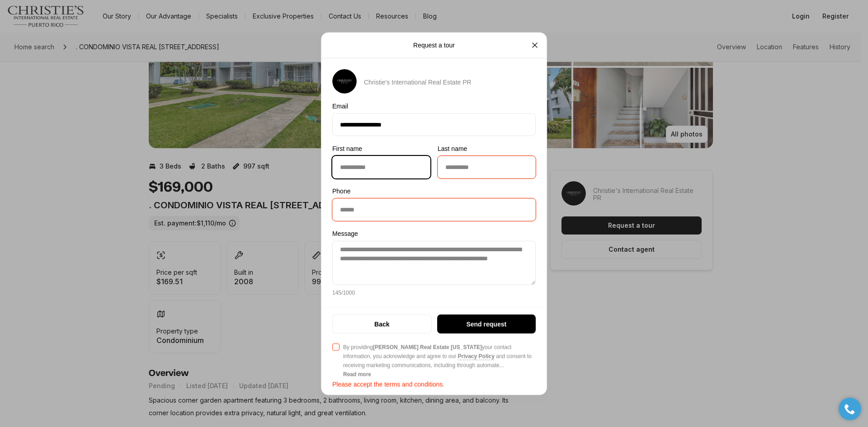 Image resolution: width=868 pixels, height=427 pixels. Describe the element at coordinates (357, 374) in the screenshot. I see `b: Read more` at that location.